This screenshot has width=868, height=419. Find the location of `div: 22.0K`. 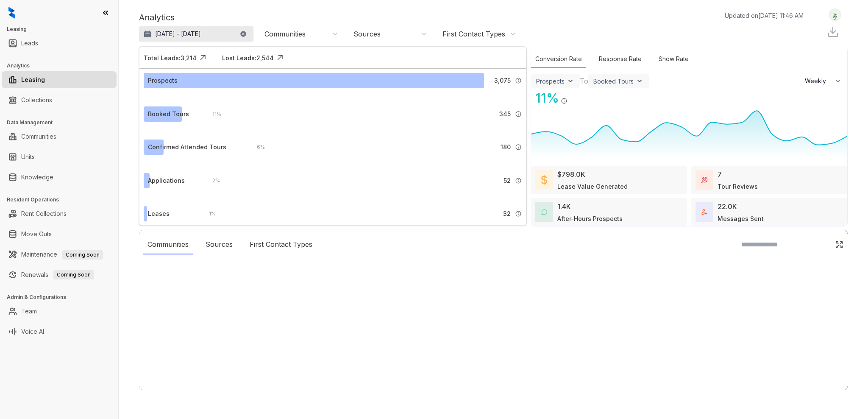

div: 22.0K is located at coordinates (727, 207).